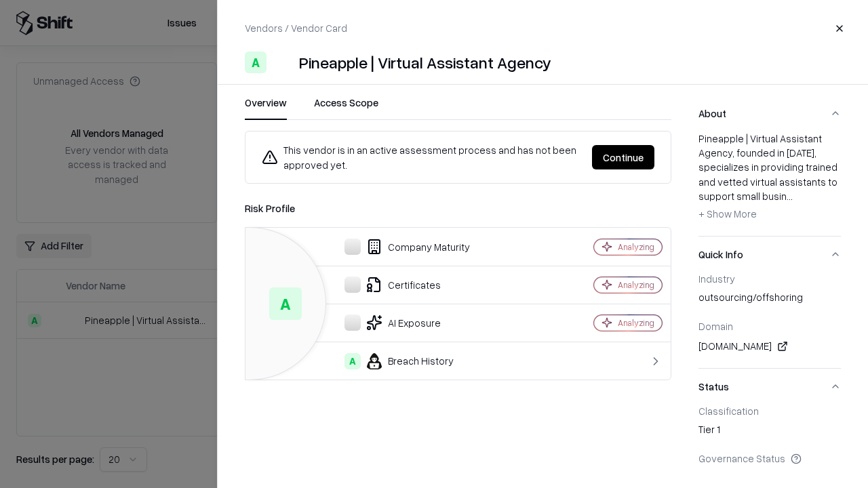 This screenshot has height=488, width=868. Describe the element at coordinates (770, 411) in the screenshot. I see `div: Classification` at that location.